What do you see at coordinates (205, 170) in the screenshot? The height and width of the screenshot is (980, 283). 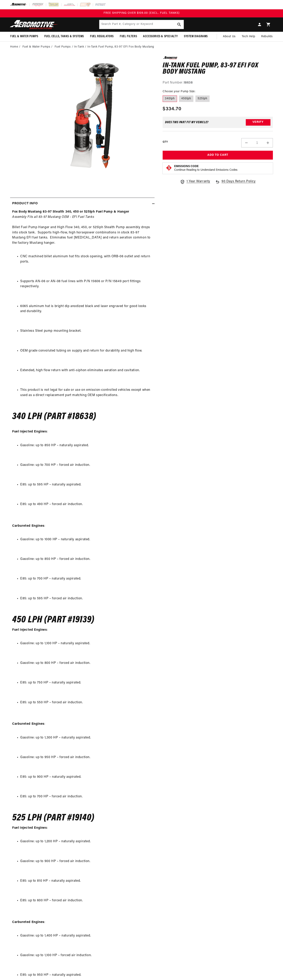 I see `p: Continue Reading to Understand Emissions Codes` at bounding box center [205, 170].